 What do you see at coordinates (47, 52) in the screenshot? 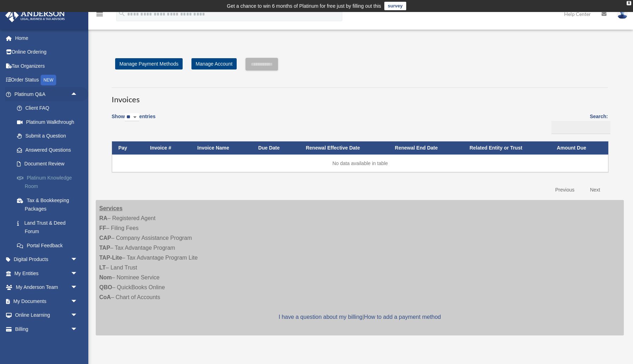
I see `a: Online Ordering` at bounding box center [47, 52].